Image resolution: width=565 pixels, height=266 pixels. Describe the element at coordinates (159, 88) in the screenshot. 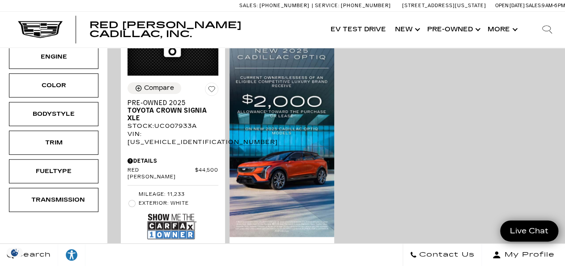

I see `div: Compare` at that location.